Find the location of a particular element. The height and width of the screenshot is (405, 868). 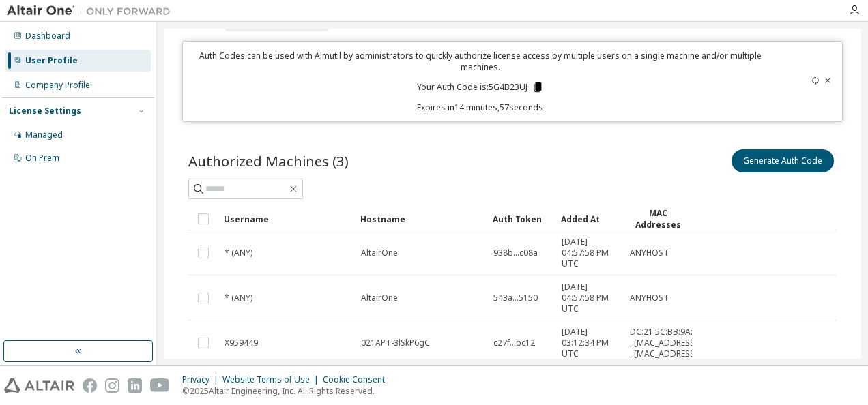

div: Managed is located at coordinates (44, 135).